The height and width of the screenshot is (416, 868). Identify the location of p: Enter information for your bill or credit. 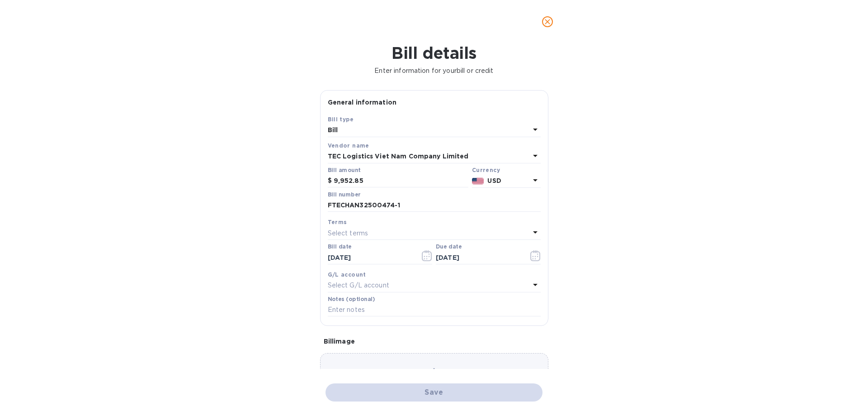
(434, 71).